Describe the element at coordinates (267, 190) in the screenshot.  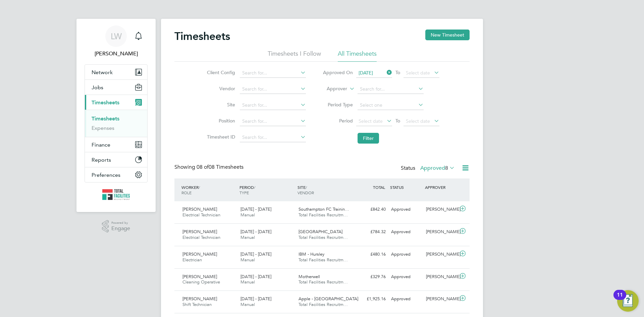
I see `div: PERIOD` at that location.